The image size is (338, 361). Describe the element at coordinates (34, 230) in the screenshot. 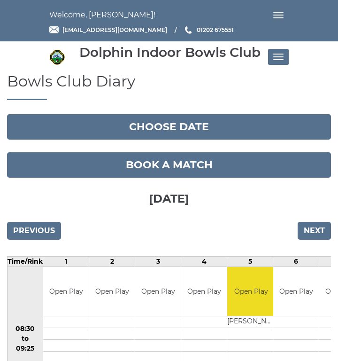

I see `input: Previous` at that location.